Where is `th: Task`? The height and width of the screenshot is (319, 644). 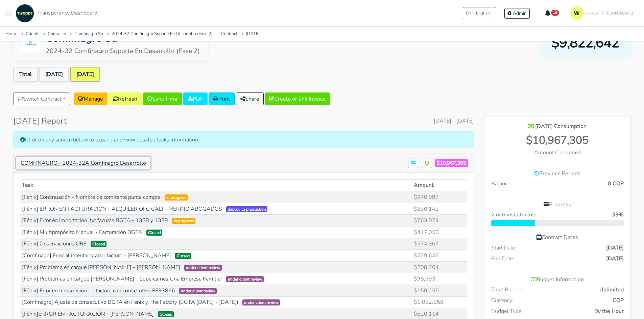 th: Task is located at coordinates (216, 185).